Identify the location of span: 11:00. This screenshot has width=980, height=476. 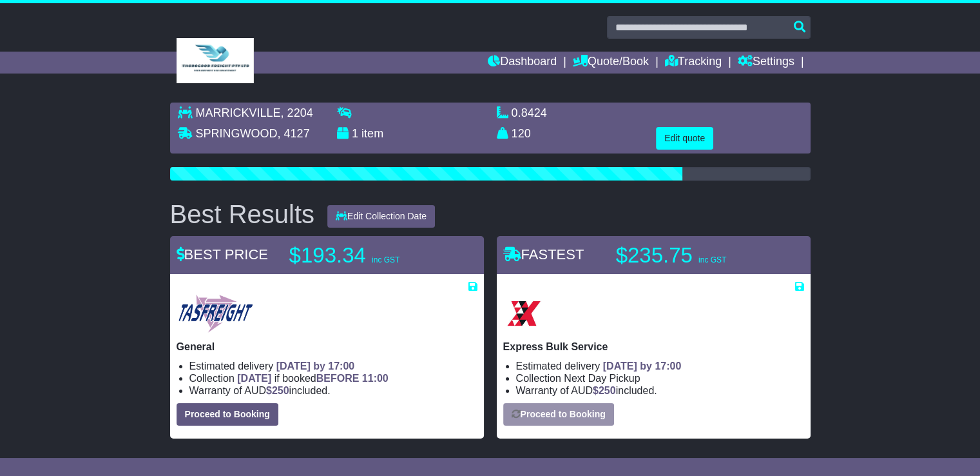
(375, 378).